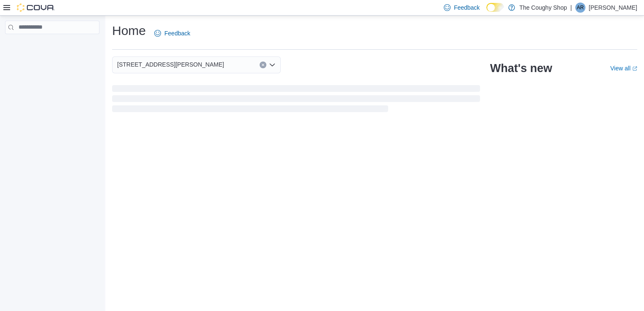 This screenshot has height=311, width=644. I want to click on div: Andrew Robb, so click(580, 8).